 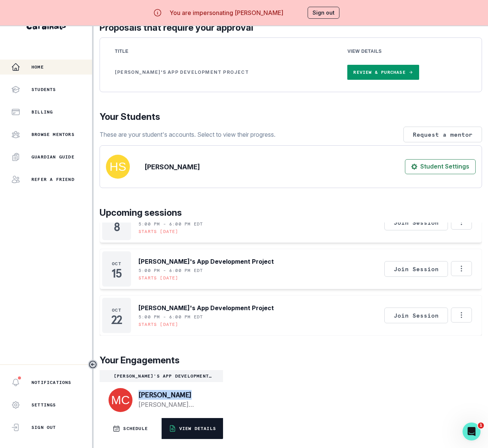 What do you see at coordinates (383, 72) in the screenshot?
I see `a: Review & Purchase` at bounding box center [383, 72].